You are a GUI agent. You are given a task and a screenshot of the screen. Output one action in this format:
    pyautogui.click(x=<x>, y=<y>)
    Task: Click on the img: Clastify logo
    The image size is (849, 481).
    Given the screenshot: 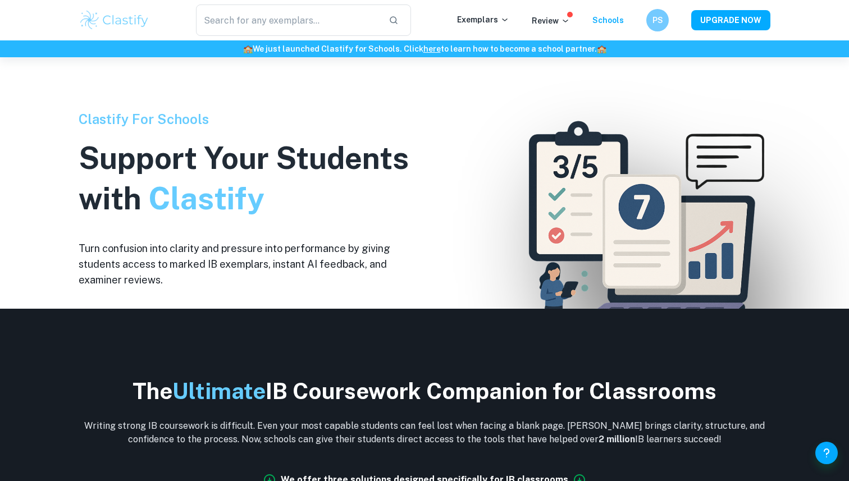 What is the action you would take?
    pyautogui.click(x=114, y=20)
    